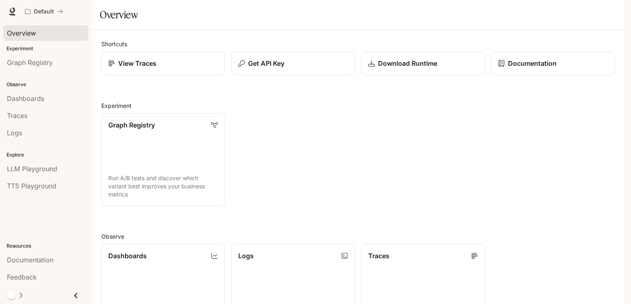 This screenshot has width=631, height=304. Describe the element at coordinates (246, 256) in the screenshot. I see `p: Logs` at that location.